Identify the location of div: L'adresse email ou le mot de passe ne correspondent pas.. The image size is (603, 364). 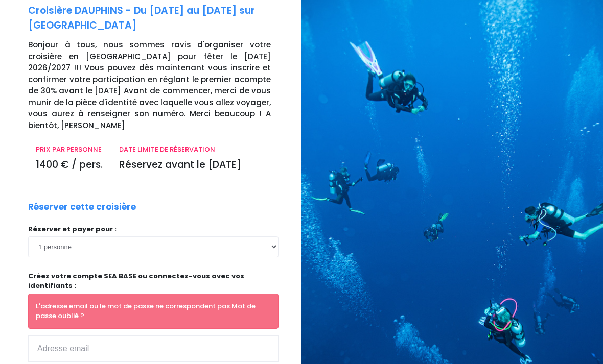
(153, 311).